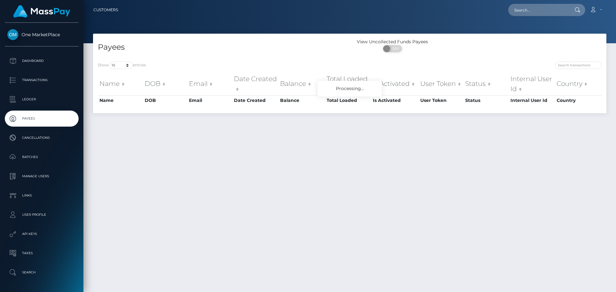  Describe the element at coordinates (122, 65) in the screenshot. I see `label: Show entries` at that location.